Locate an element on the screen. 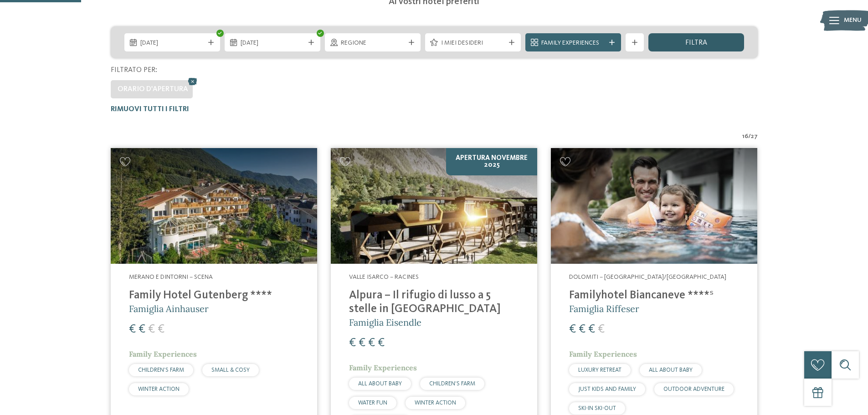  span: Filtrato per: is located at coordinates (134, 70).